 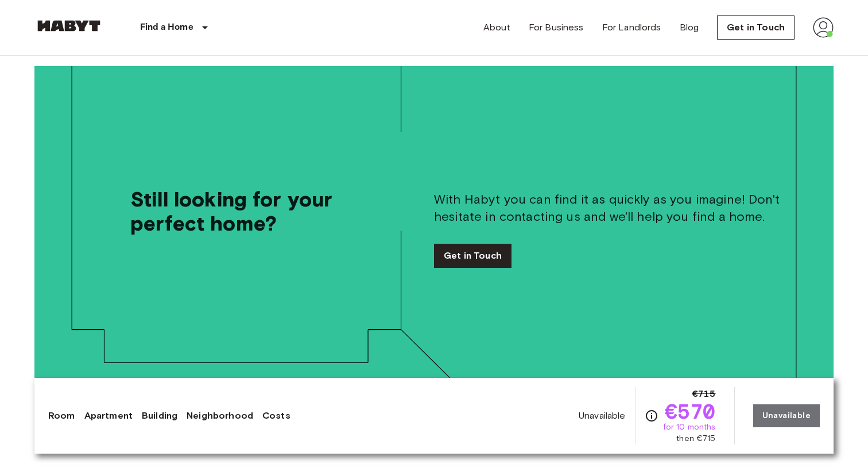 I want to click on svg: Check cost overview for full price breakdown. Please note that discounts apply to new joiners onl..., so click(x=652, y=416).